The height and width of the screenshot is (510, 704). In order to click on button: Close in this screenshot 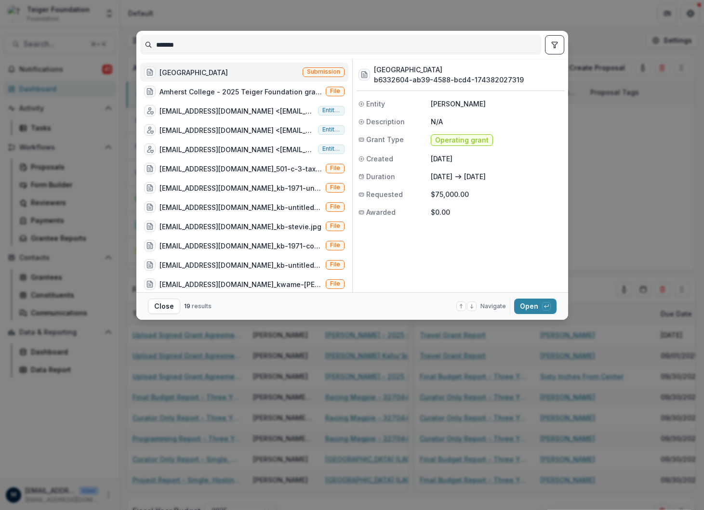, I will do `click(164, 307)`.